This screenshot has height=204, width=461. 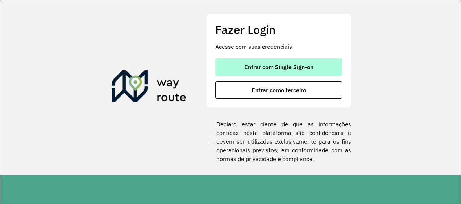 I want to click on p: Acesse com suas credenciais, so click(x=279, y=47).